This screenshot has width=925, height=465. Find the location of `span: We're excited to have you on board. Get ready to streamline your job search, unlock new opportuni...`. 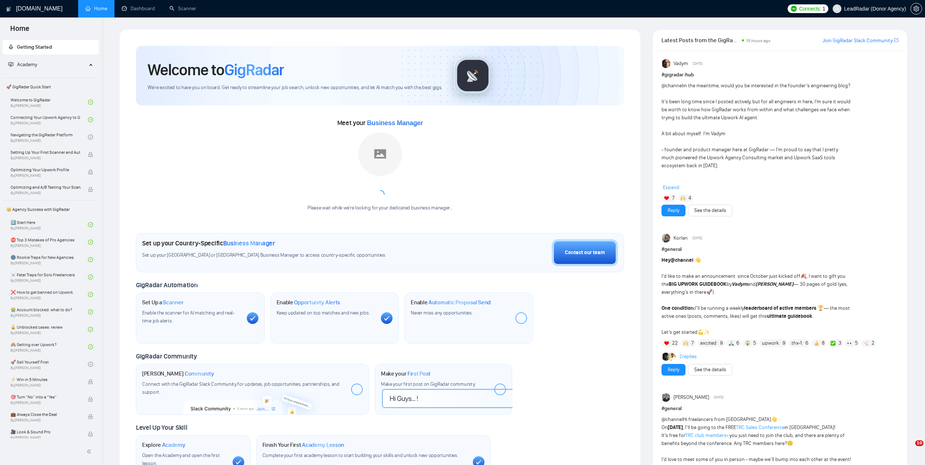

span: We're excited to have you on board. Get ready to streamline your job search, unlock new opportuni... is located at coordinates (295, 88).